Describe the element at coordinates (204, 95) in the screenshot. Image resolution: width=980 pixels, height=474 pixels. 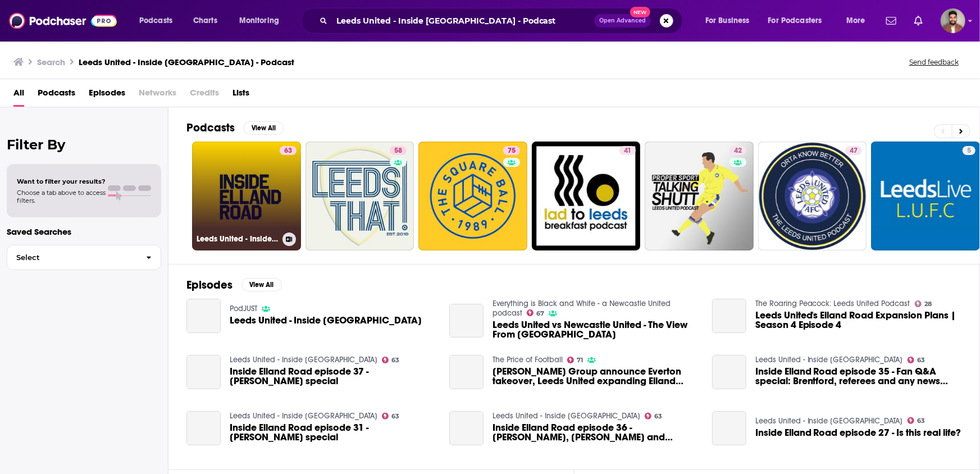
I see `span: Credits` at that location.